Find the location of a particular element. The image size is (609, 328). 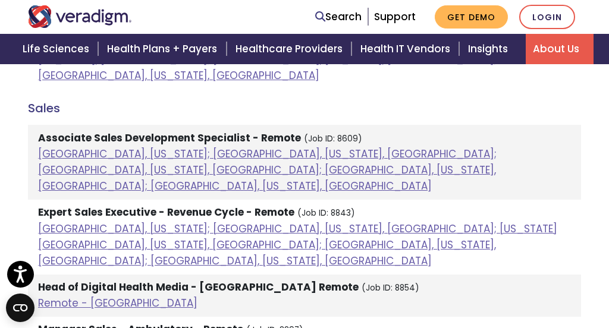

a: Life Sciences is located at coordinates (58, 49).